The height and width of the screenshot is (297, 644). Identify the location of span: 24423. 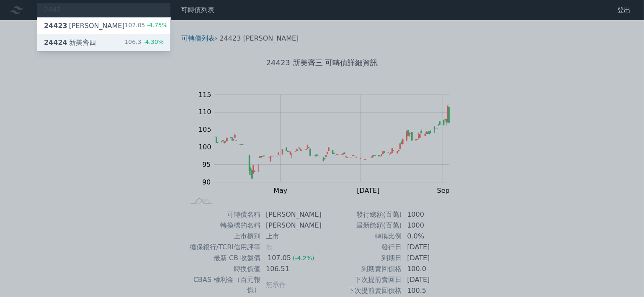
(55, 25).